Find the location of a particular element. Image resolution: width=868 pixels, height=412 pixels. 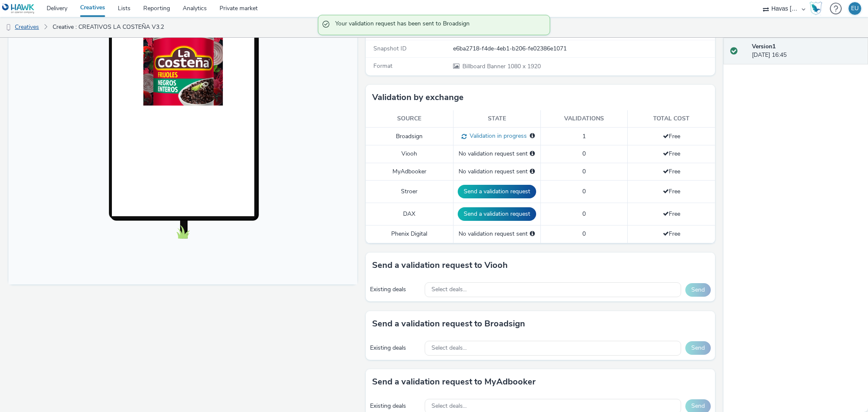

div: e6ba2718-f4de-4eb1-b206-fe02386e1071 is located at coordinates (583, 49).